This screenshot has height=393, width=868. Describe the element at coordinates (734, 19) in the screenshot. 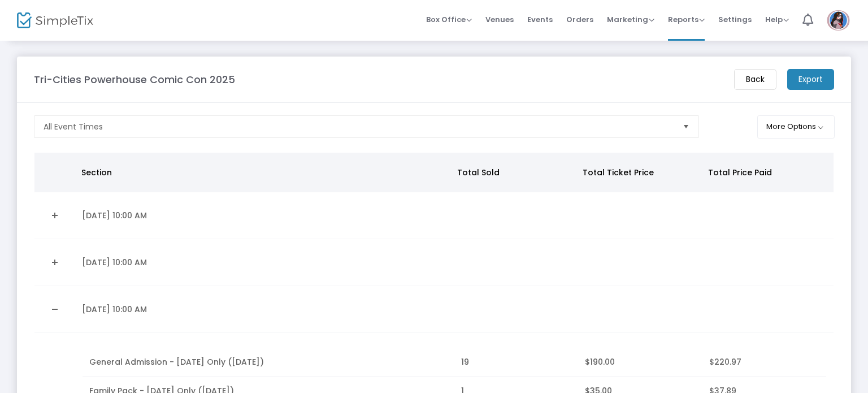

I see `span: Settings` at that location.